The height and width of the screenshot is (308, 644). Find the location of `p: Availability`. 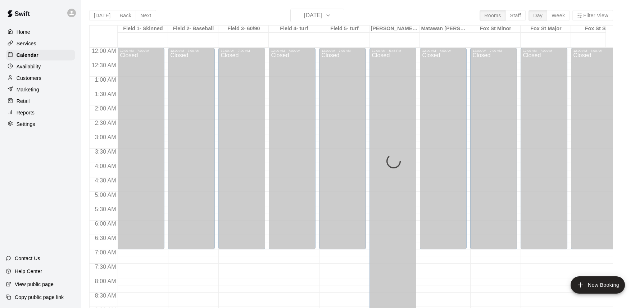

p: Availability is located at coordinates (29, 67).